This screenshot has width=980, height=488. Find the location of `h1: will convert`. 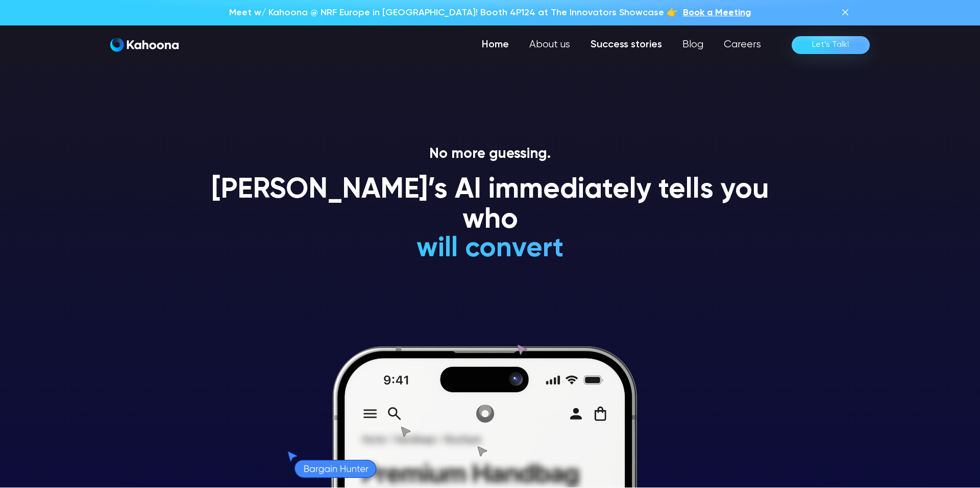

h1: will convert is located at coordinates (490, 249).